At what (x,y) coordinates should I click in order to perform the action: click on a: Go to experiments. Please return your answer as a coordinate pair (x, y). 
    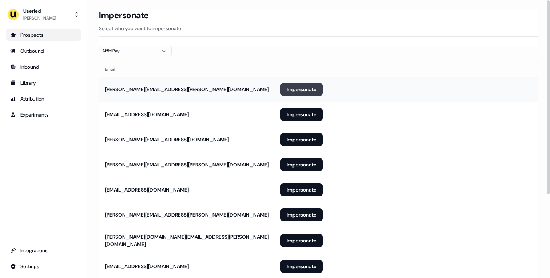
    Looking at the image, I should click on (43, 115).